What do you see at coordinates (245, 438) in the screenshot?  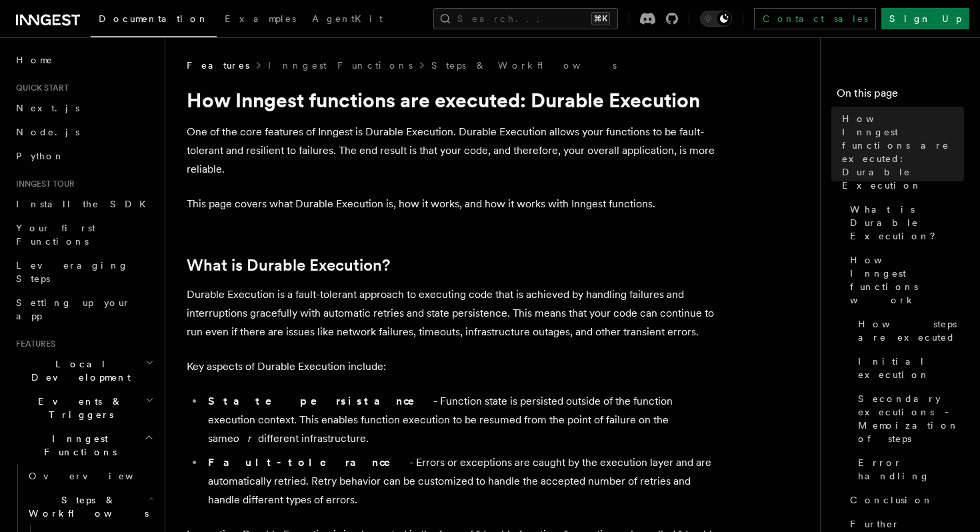 I see `em: or` at bounding box center [245, 438].